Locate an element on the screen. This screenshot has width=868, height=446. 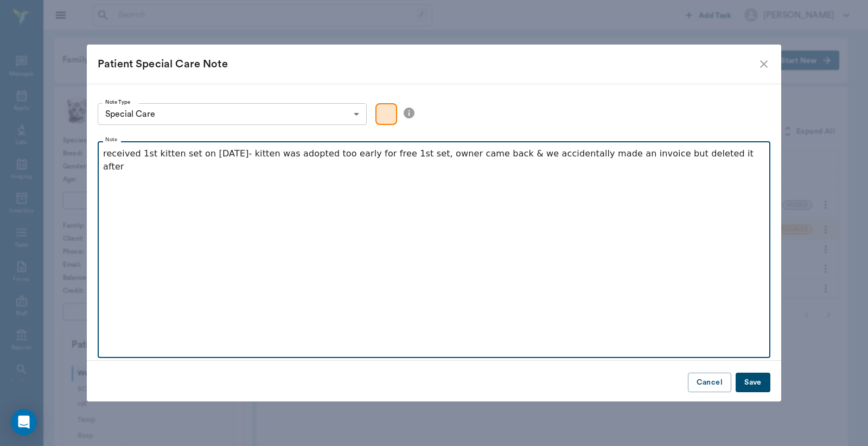
label: Note Type is located at coordinates (117, 102).